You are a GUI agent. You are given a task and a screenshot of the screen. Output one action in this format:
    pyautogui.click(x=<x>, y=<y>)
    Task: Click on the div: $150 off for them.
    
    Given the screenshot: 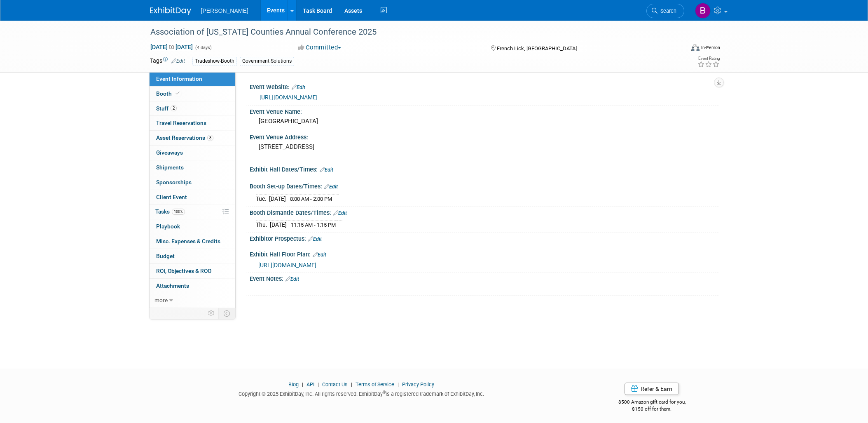 What is the action you would take?
    pyautogui.click(x=651, y=409)
    